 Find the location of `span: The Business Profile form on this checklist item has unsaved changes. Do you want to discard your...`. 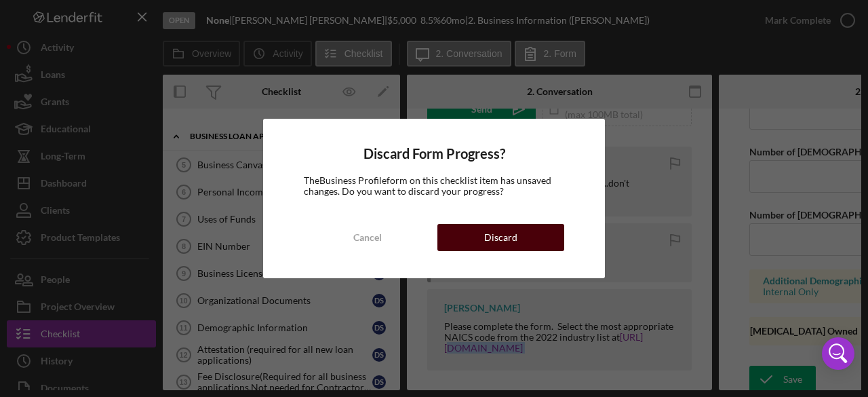

span: The Business Profile form on this checklist item has unsaved changes. Do you want to discard your... is located at coordinates (427, 186).